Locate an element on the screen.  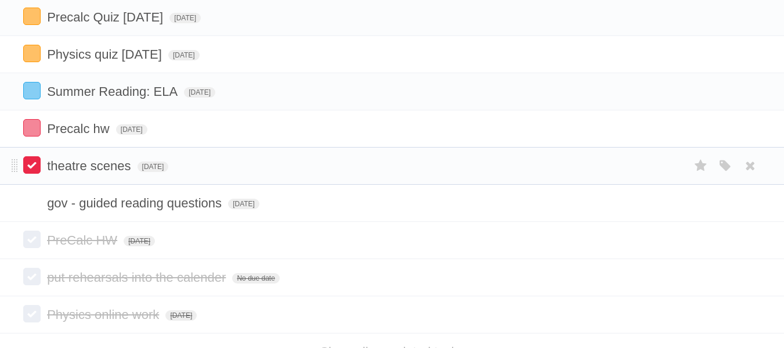
span: gov - guided reading questions is located at coordinates (136, 202).